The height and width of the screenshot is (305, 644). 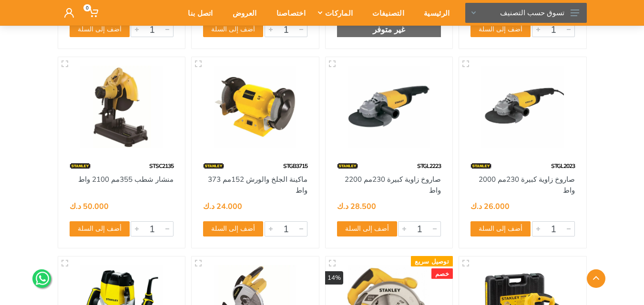 What do you see at coordinates (223, 206) in the screenshot?
I see `div: 24.000 د.ك` at bounding box center [223, 206].